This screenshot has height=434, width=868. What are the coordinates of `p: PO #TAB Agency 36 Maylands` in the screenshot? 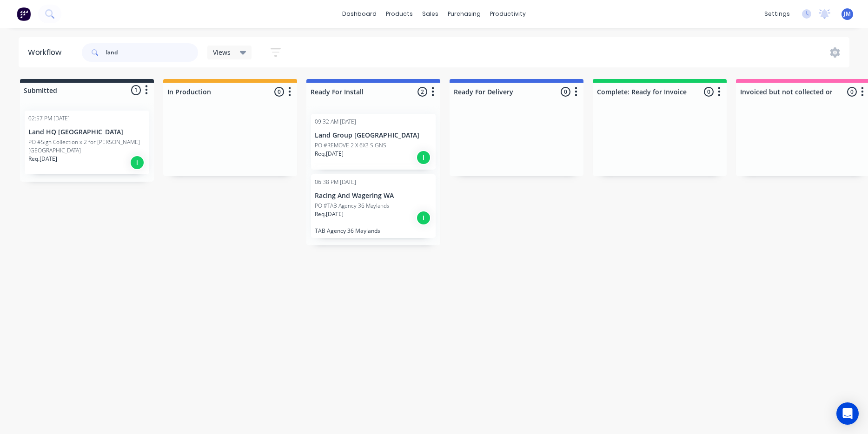 It's located at (352, 206).